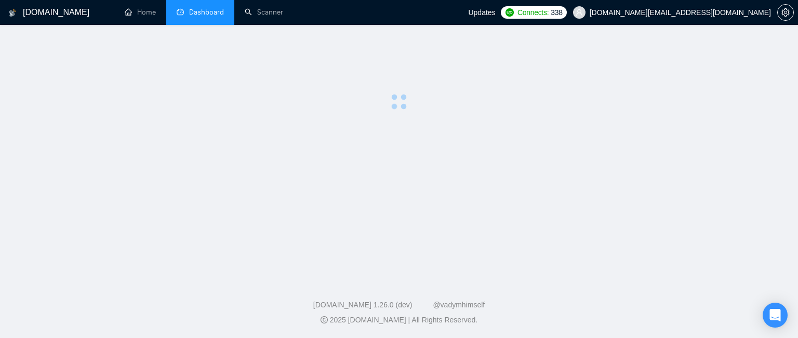  I want to click on a: @vadymhimself, so click(459, 305).